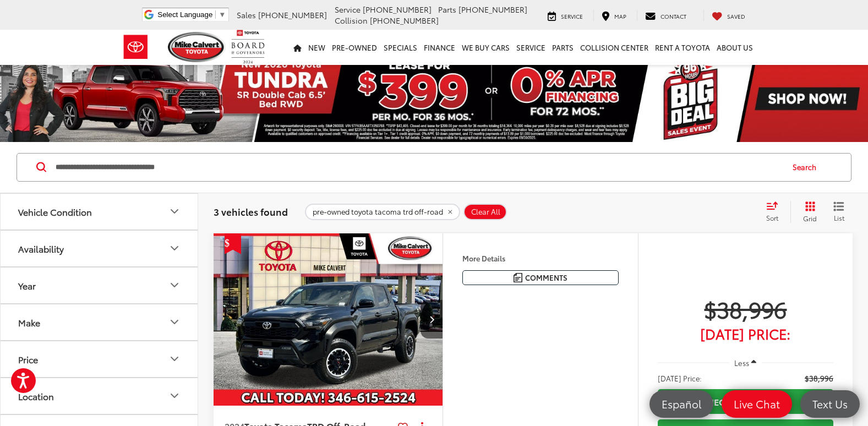 This screenshot has width=868, height=426. Describe the element at coordinates (100, 285) in the screenshot. I see `button: YearYear` at that location.